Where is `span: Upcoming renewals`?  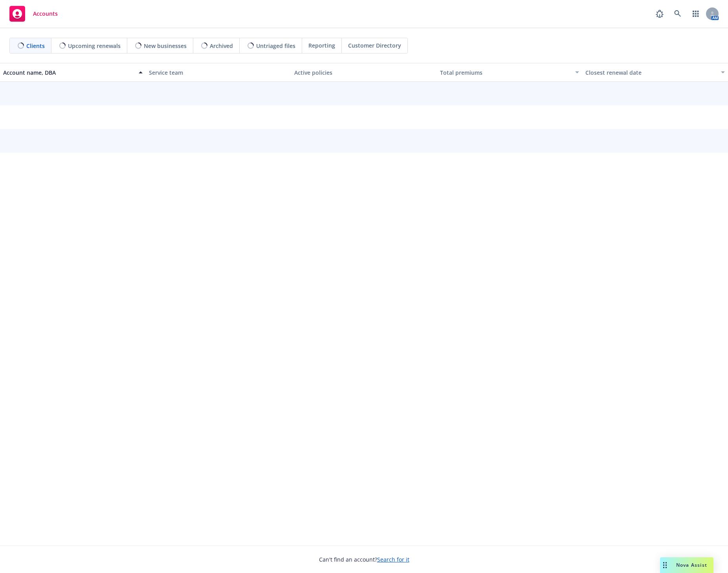
span: Upcoming renewals is located at coordinates (95, 46).